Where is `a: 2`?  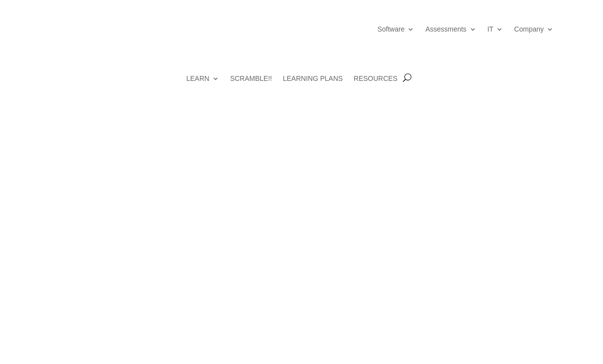 a: 2 is located at coordinates (306, 246).